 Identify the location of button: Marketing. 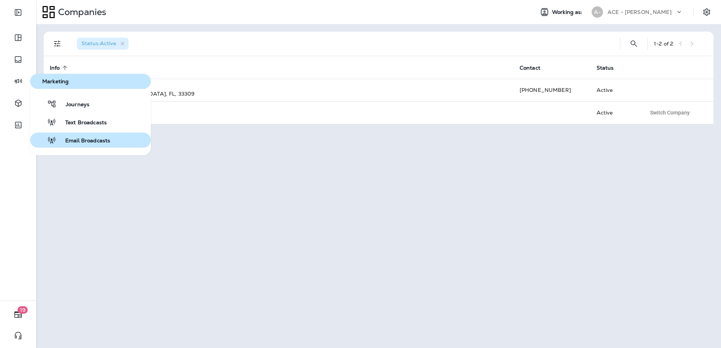
(90, 81).